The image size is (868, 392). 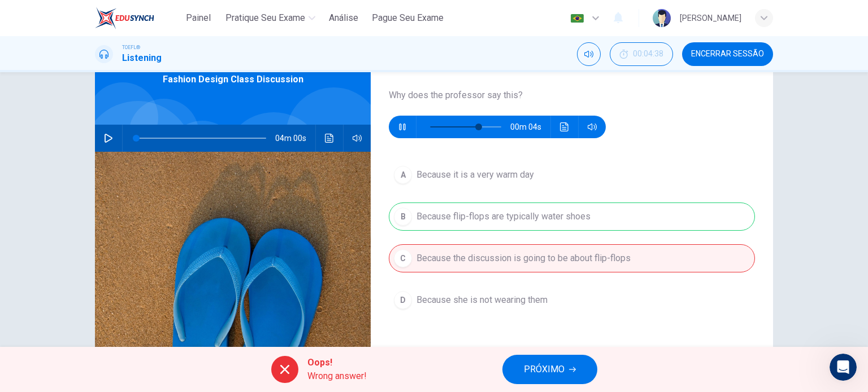 What do you see at coordinates (198, 18) in the screenshot?
I see `a: Painel` at bounding box center [198, 18].